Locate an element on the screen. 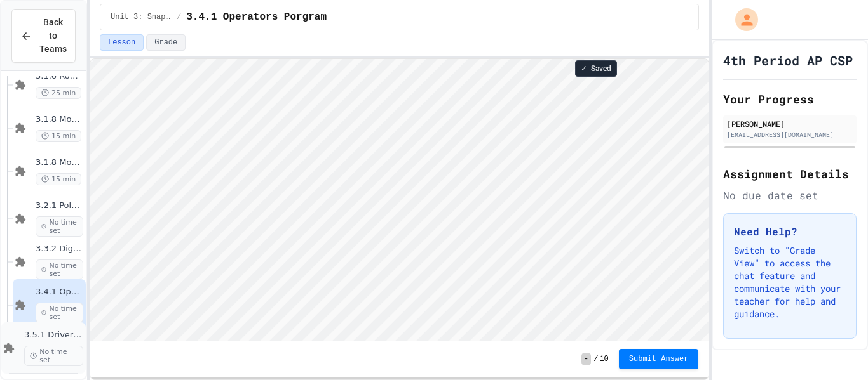 The image size is (868, 380). span: Back to Teams is located at coordinates (53, 36).